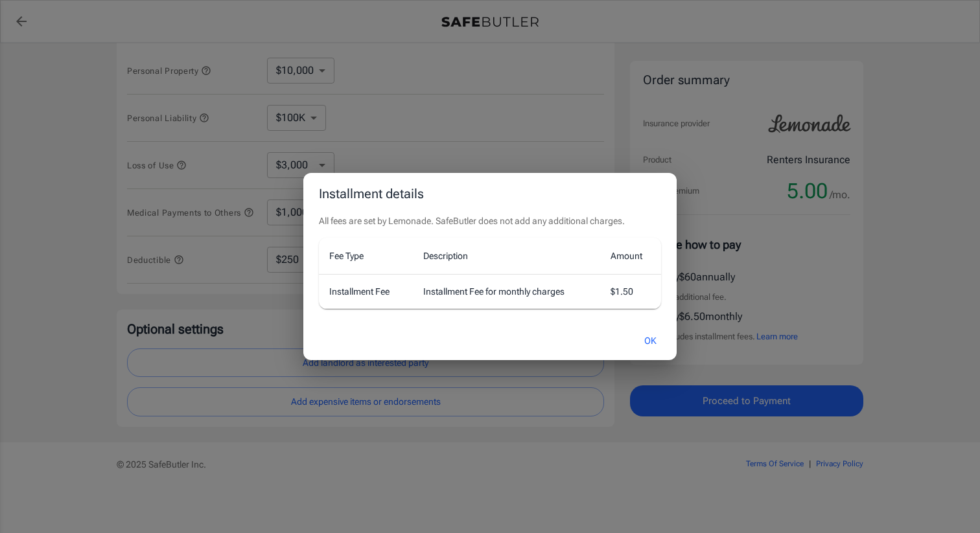  What do you see at coordinates (366, 256) in the screenshot?
I see `th: Fee Type` at bounding box center [366, 256].